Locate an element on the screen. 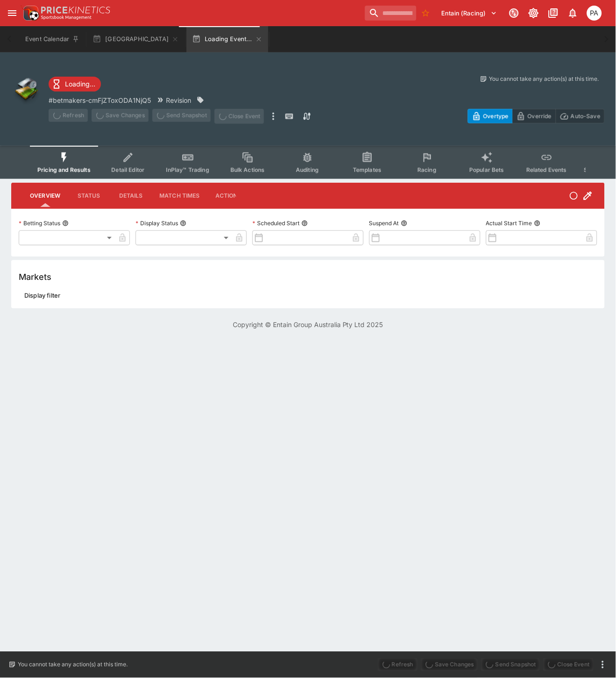  p: Copy To Clipboard is located at coordinates (100, 100).